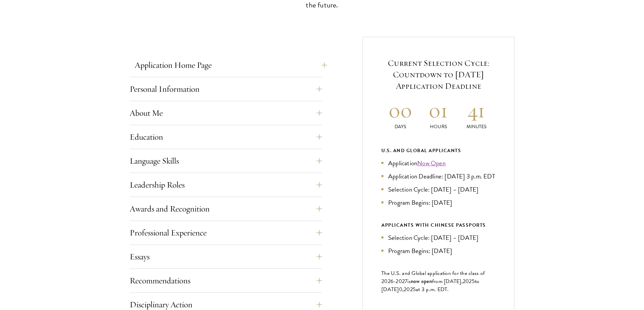  I want to click on button: Personal Information, so click(226, 89).